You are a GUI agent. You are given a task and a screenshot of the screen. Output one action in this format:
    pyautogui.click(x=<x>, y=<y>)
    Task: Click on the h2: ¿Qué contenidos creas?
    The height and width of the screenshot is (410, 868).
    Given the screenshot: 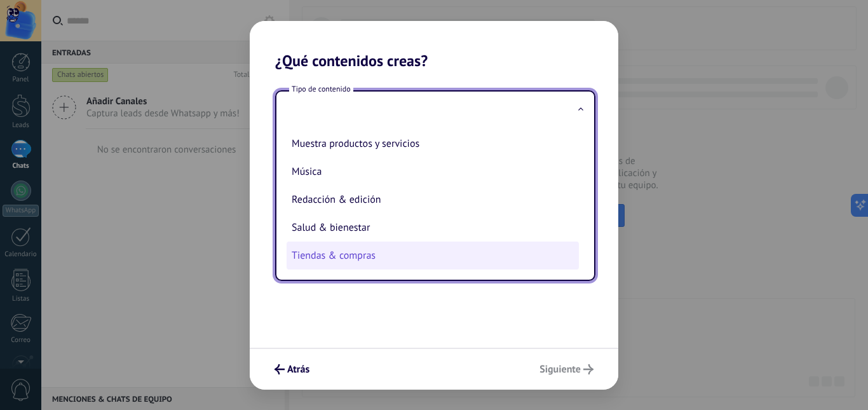 What is the action you would take?
    pyautogui.click(x=434, y=45)
    